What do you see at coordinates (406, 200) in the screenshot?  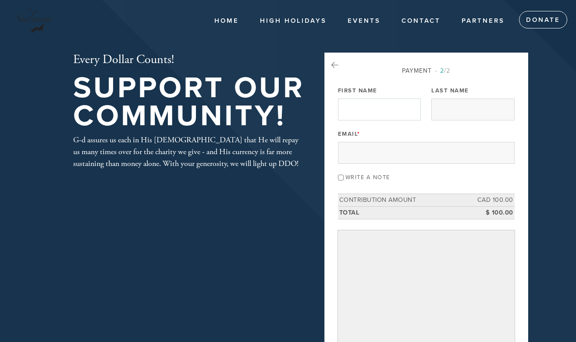 I see `td: Contribution Amount` at bounding box center [406, 200].